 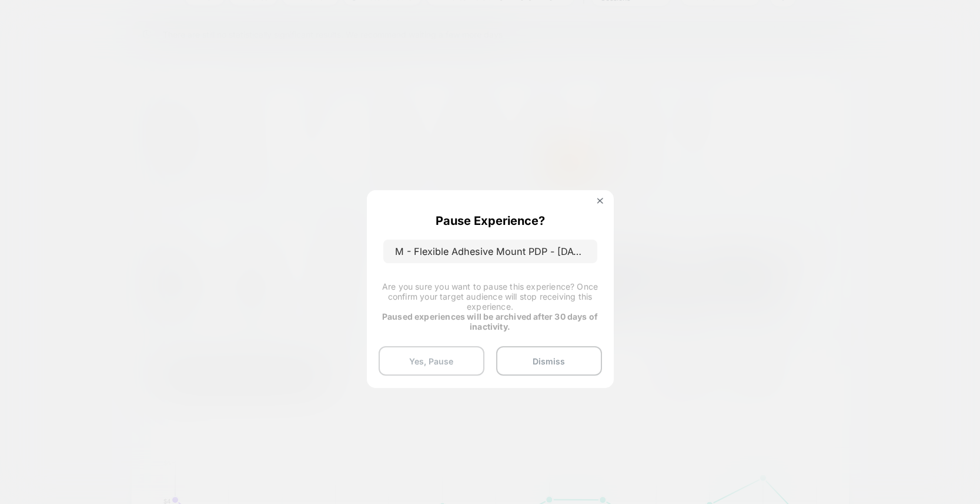 What do you see at coordinates (490, 221) in the screenshot?
I see `p: Pause Experience?` at bounding box center [490, 221].